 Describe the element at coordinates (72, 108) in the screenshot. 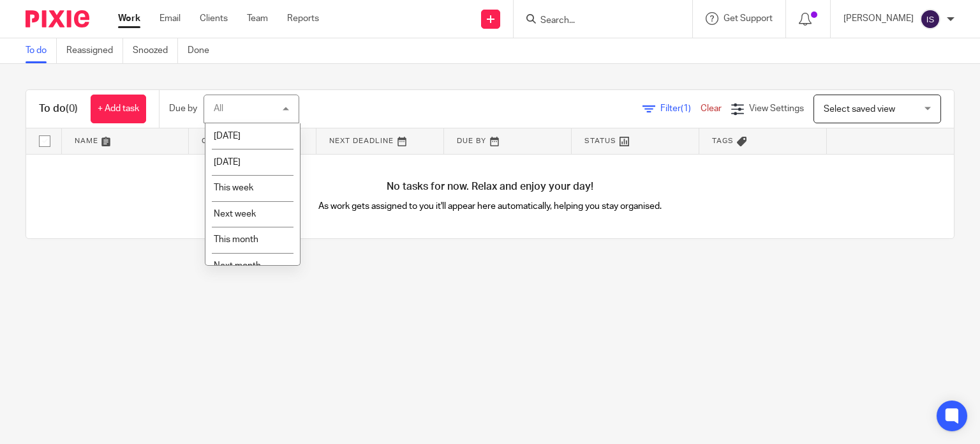

I see `span: (0)` at that location.